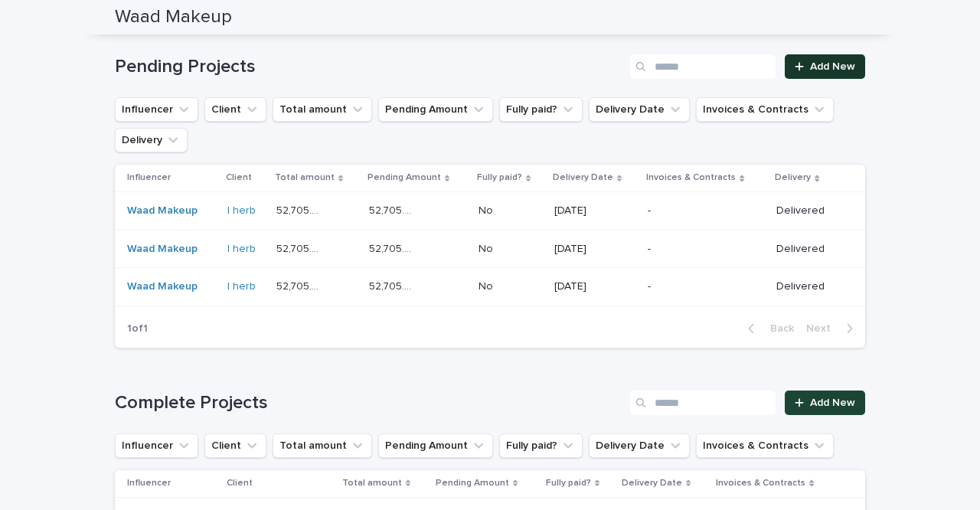  Describe the element at coordinates (369, 67) in the screenshot. I see `h1: Pending Projects` at that location.